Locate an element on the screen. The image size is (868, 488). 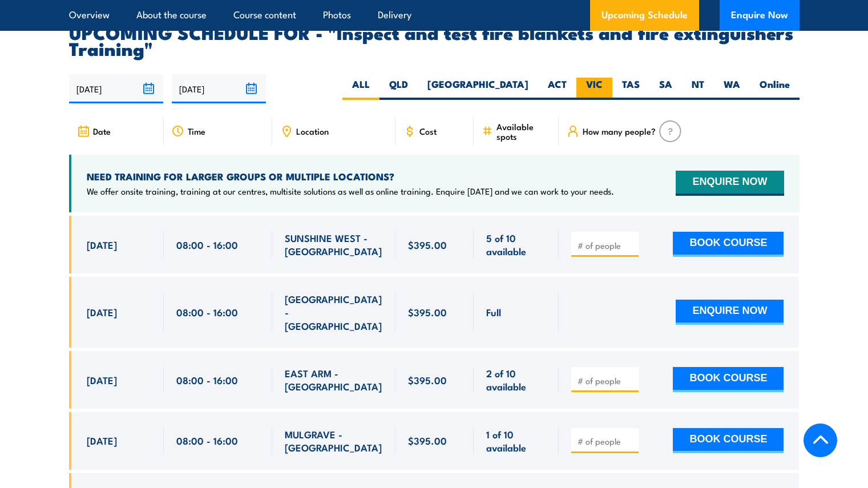
span: How many people? is located at coordinates (620, 131).